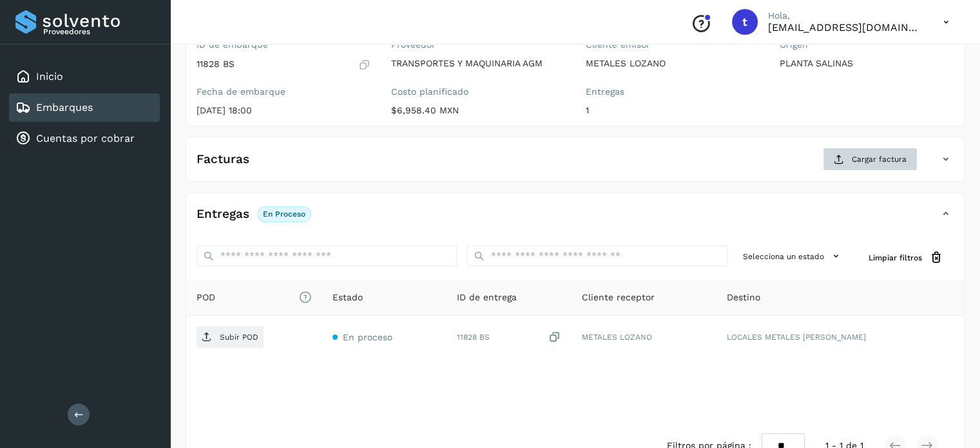 Image resolution: width=980 pixels, height=448 pixels. I want to click on span: POD, so click(254, 297).